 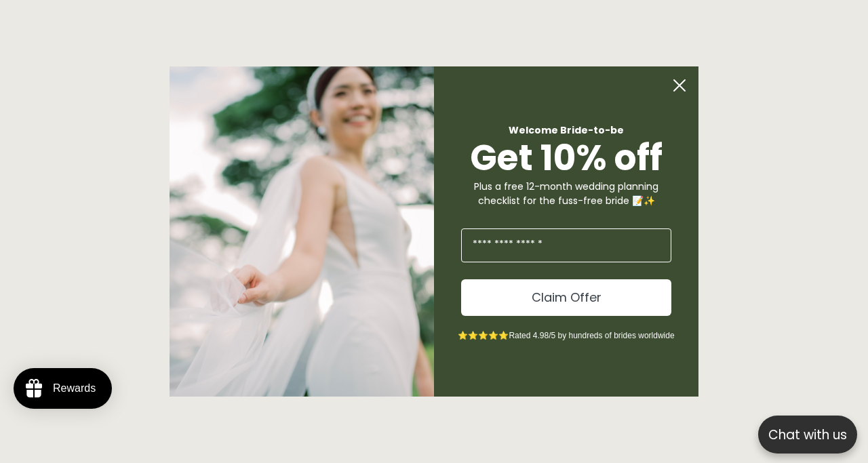 What do you see at coordinates (566, 193) in the screenshot?
I see `span: Plus a free 12-month wedding planning checklist for the fuss-free bride 📝✨` at bounding box center [566, 193].